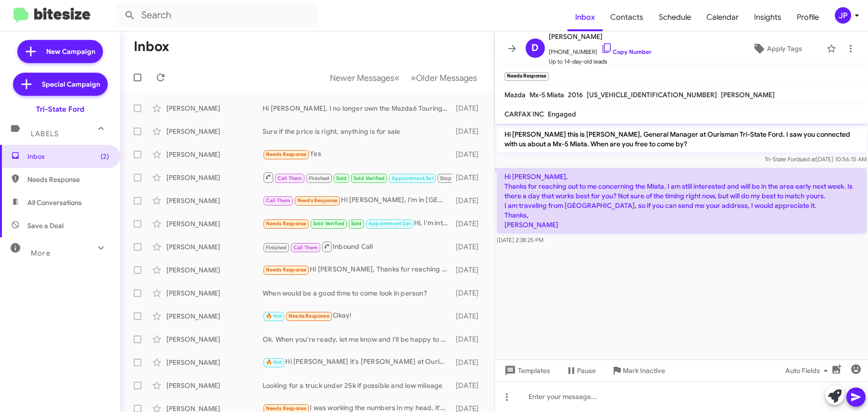 Image resolution: width=868 pixels, height=412 pixels. Describe the element at coordinates (722, 17) in the screenshot. I see `span: Calendar` at that location.